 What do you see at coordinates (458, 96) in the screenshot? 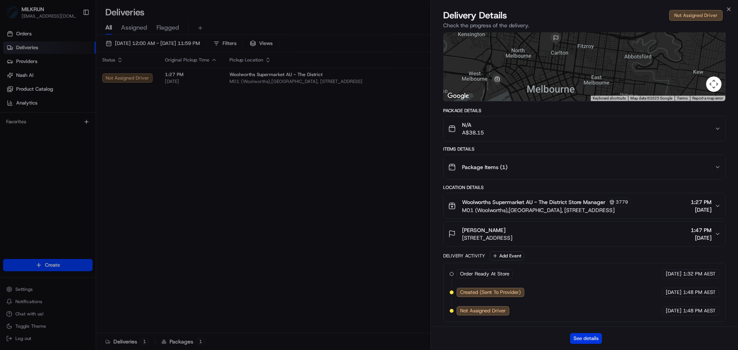
I see `img: Google` at bounding box center [458, 96].